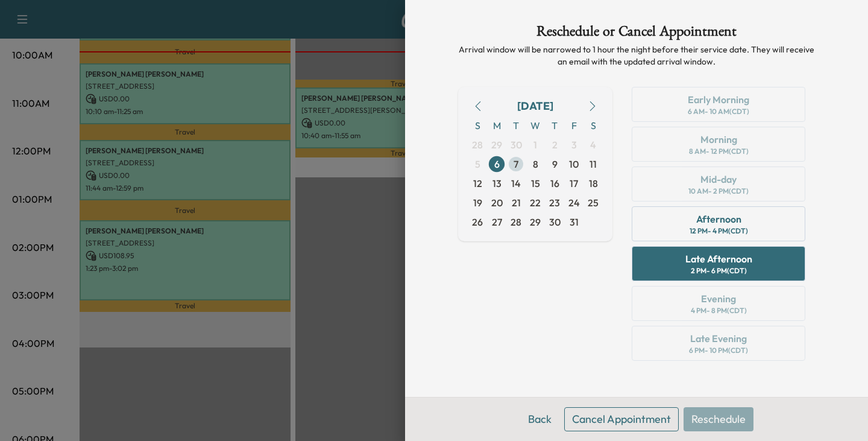 The image size is (868, 441). Describe the element at coordinates (555, 183) in the screenshot. I see `span: 16` at that location.